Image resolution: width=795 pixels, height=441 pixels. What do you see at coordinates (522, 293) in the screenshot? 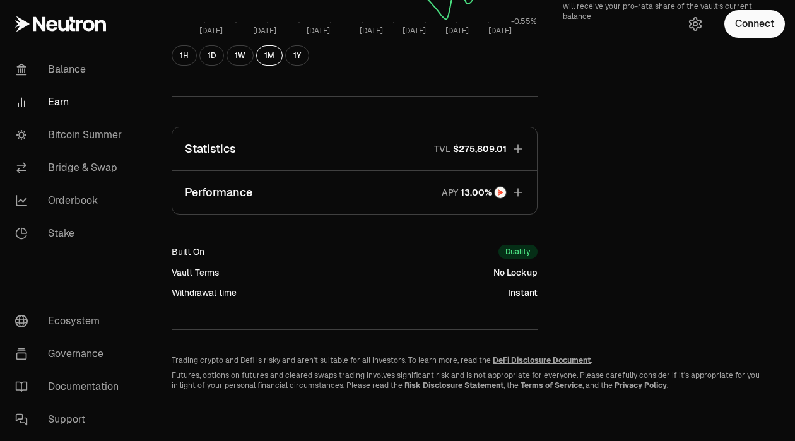
I see `div: Instant` at bounding box center [522, 293].